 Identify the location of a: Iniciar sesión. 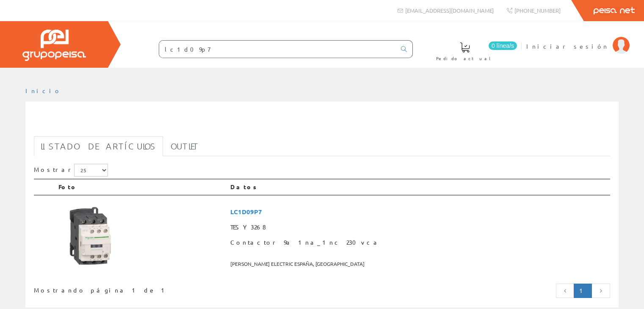
(577, 39).